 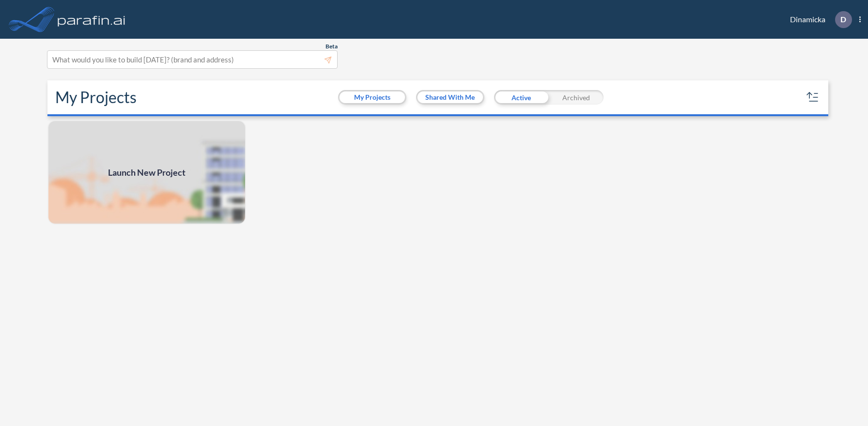 What do you see at coordinates (818, 19) in the screenshot?
I see `div: Dinamicka` at bounding box center [818, 19].